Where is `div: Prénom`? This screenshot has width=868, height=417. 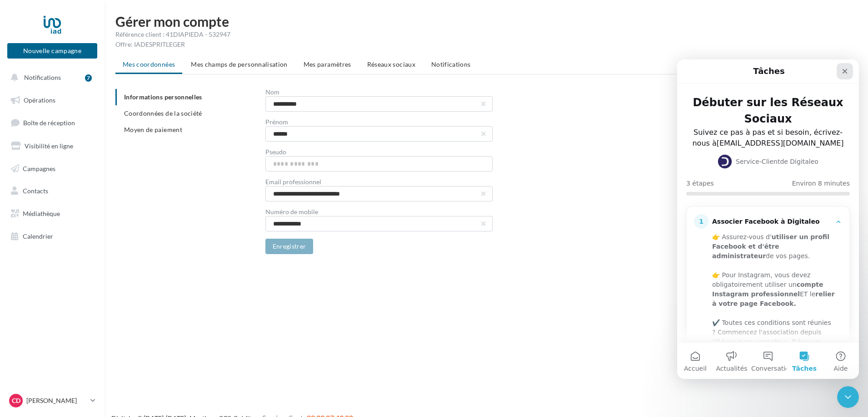 div: Prénom is located at coordinates (380, 122).